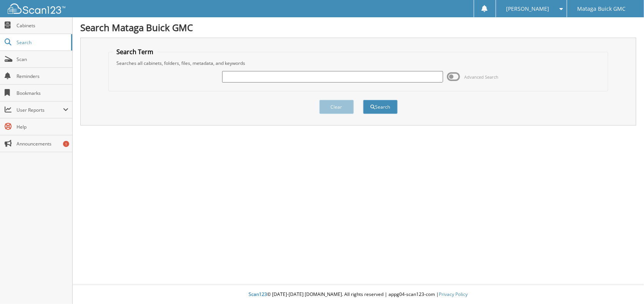 This screenshot has width=644, height=304. What do you see at coordinates (258, 294) in the screenshot?
I see `span: Scan123` at bounding box center [258, 294].